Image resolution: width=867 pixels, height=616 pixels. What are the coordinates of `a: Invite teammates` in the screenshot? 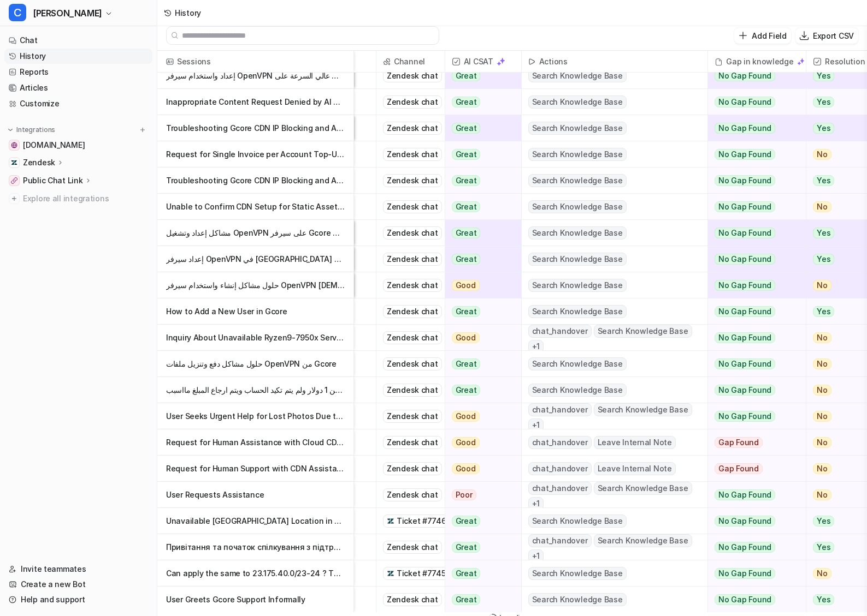 It's located at (78, 569).